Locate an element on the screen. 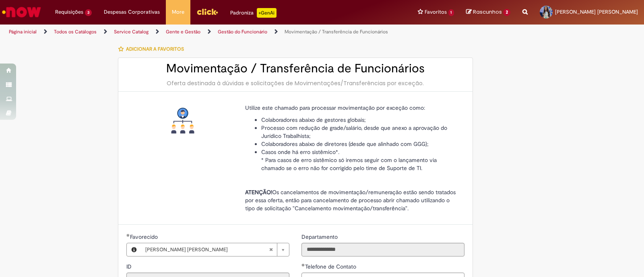  input: Departamento is located at coordinates (383, 250).